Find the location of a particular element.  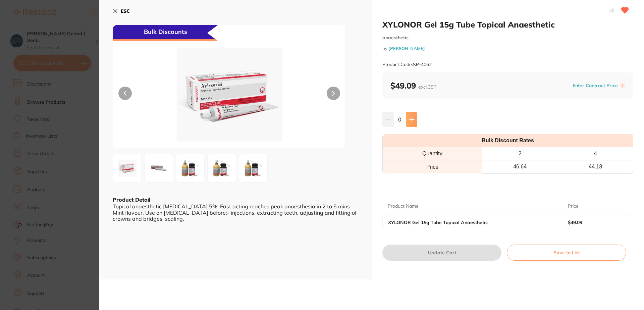

p: Product Name is located at coordinates (403, 206).